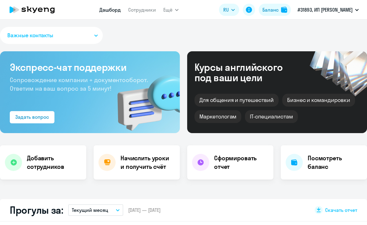  I want to click on a: Дашборд, so click(110, 10).